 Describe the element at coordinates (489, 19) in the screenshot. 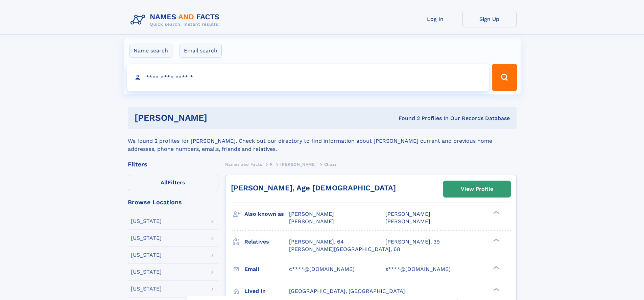

I see `a: Sign Up` at that location.